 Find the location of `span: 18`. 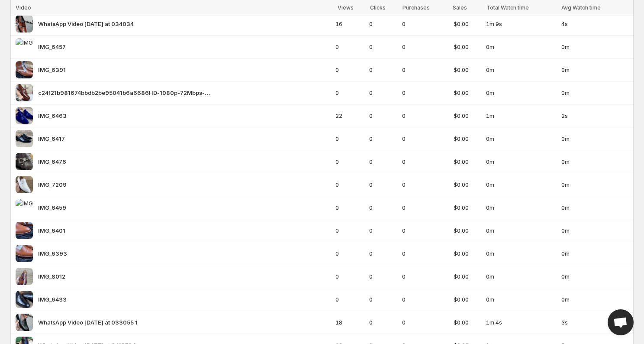

span: 18 is located at coordinates (350, 322).